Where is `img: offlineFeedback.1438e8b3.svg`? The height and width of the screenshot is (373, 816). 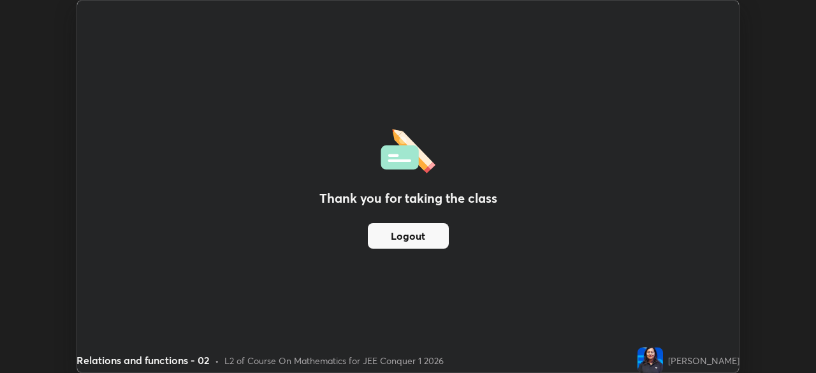 img: offlineFeedback.1438e8b3.svg is located at coordinates (408, 149).